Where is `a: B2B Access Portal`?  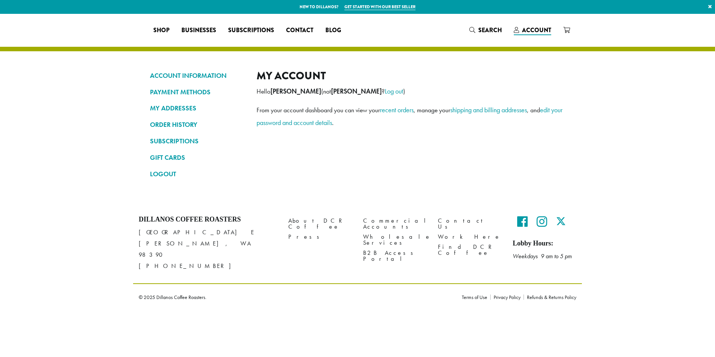 a: B2B Access Portal is located at coordinates (395, 256).